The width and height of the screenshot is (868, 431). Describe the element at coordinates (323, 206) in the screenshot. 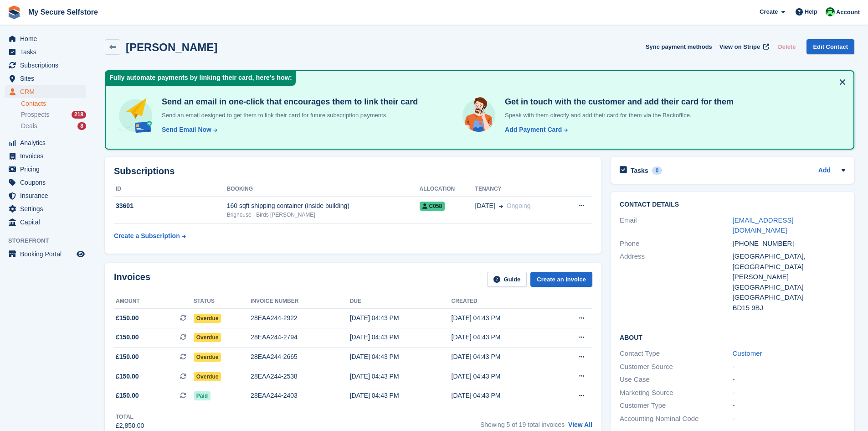

I see `div: 160 sqft shipping container (inside building)` at that location.